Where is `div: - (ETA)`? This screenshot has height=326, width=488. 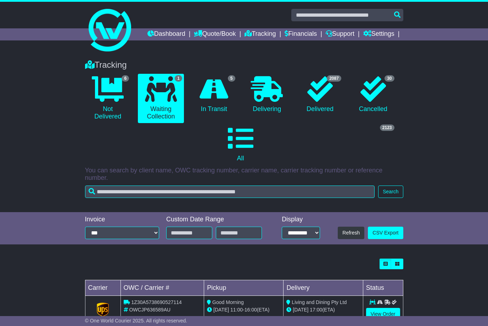
div: - (ETA) is located at coordinates (243, 309).